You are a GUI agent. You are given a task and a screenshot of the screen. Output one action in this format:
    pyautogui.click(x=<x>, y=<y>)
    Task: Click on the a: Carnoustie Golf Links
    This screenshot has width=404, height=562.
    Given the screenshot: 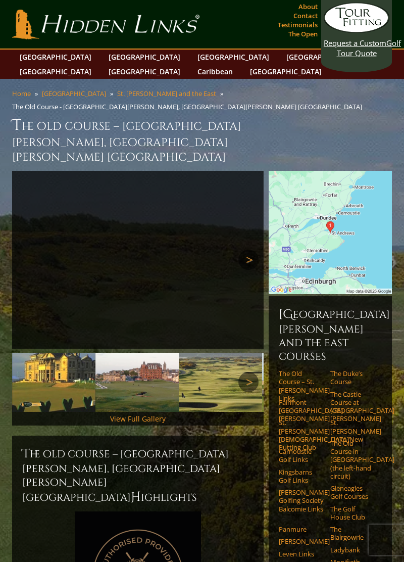 What is the action you would take?
    pyautogui.click(x=301, y=455)
    